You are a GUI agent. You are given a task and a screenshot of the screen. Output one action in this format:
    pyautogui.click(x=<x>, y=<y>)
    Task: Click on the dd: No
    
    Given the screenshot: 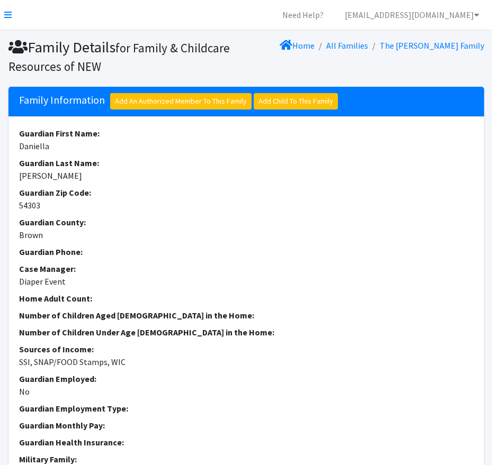 What is the action you would take?
    pyautogui.click(x=246, y=392)
    